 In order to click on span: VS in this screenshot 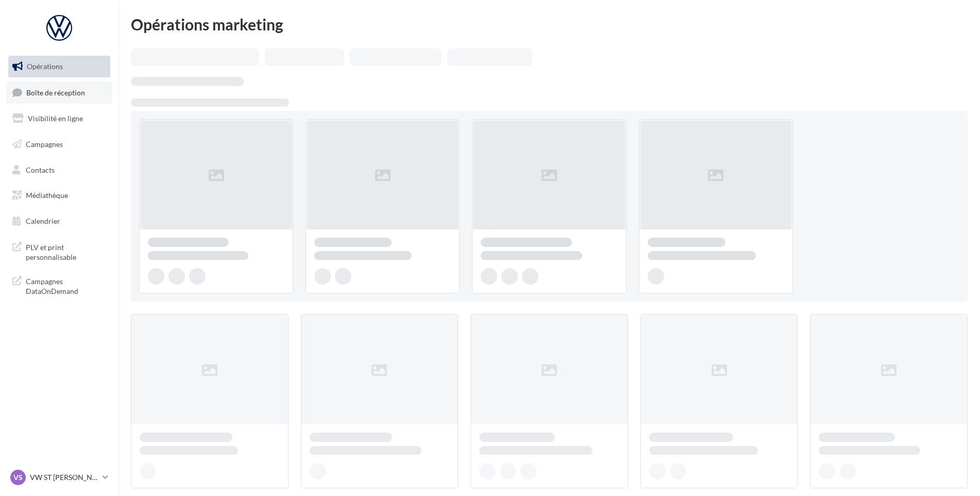, I will do `click(18, 477)`.